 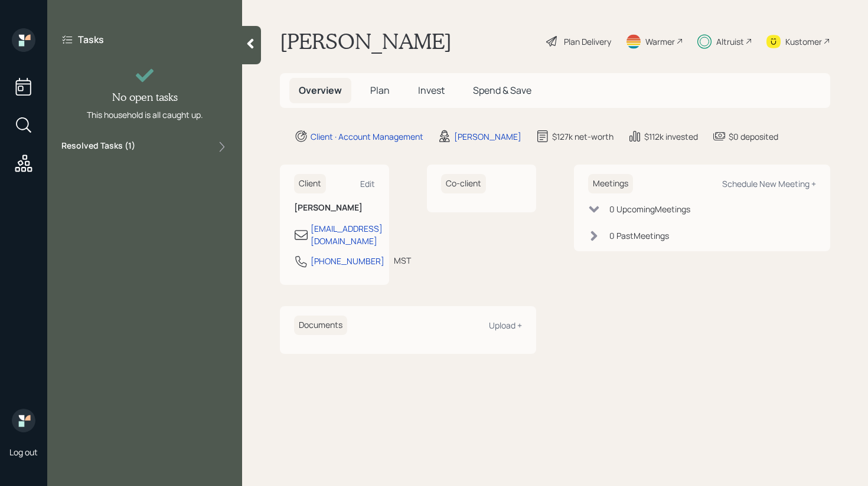 I want to click on span: Overview, so click(x=320, y=90).